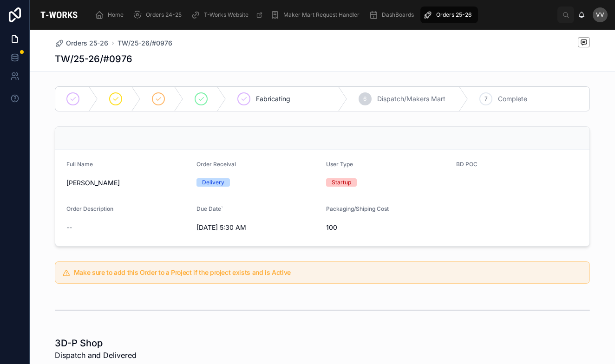  Describe the element at coordinates (398, 15) in the screenshot. I see `span: DashBoards` at that location.